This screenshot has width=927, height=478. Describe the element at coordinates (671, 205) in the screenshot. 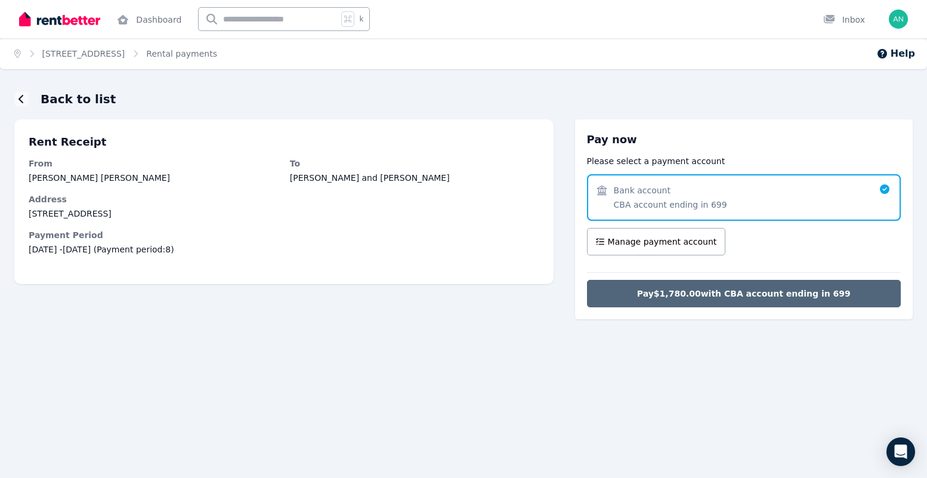

I see `span: CBA account ending in 699` at that location.